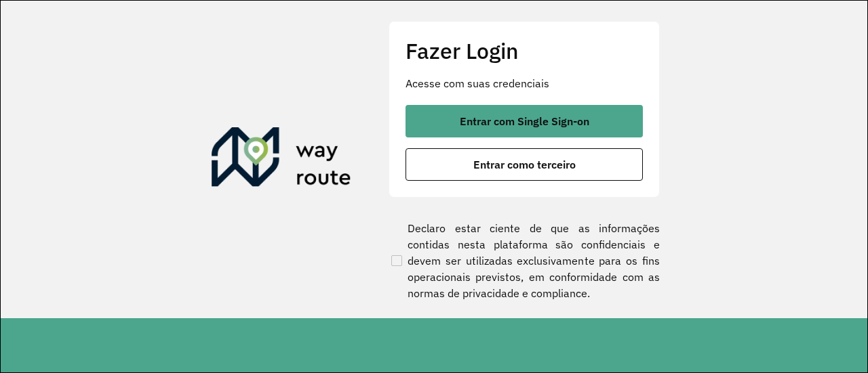 This screenshot has height=373, width=868. Describe the element at coordinates (524, 165) in the screenshot. I see `span: Entrar como terceiro` at that location.